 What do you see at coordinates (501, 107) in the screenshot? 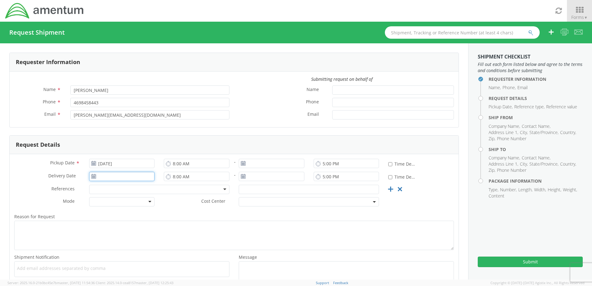
I see `li: Pickup Date` at bounding box center [501, 107].